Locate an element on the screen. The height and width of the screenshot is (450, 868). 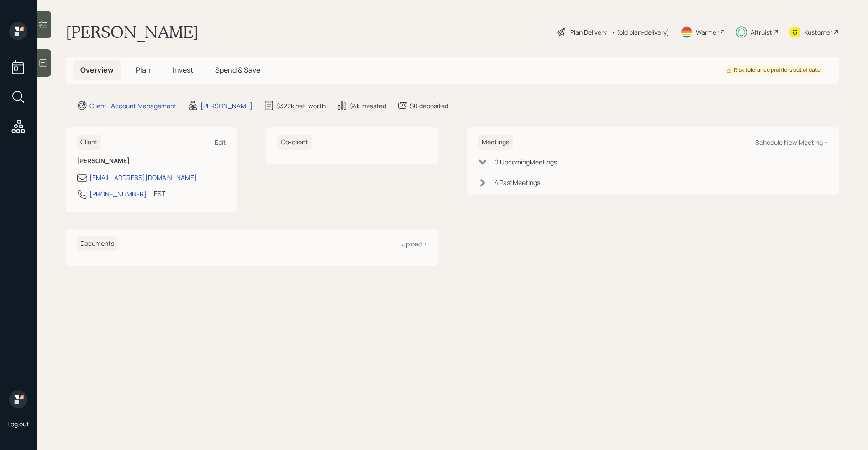
h6: Meetings is located at coordinates (495, 142).